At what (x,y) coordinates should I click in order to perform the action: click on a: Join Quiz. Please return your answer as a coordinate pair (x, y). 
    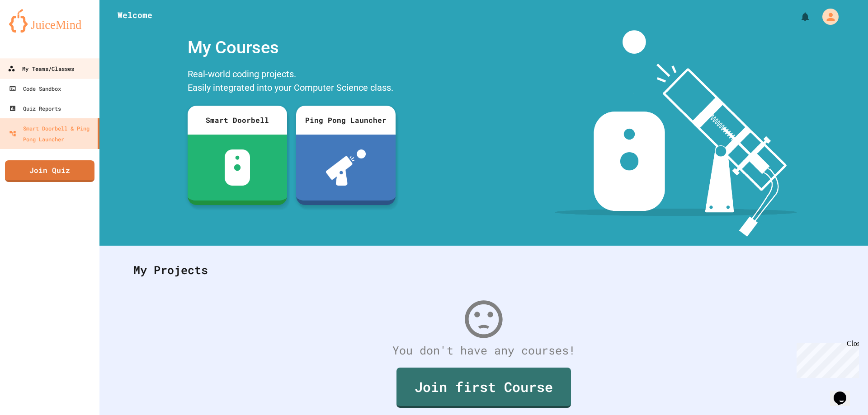
    Looking at the image, I should click on (50, 171).